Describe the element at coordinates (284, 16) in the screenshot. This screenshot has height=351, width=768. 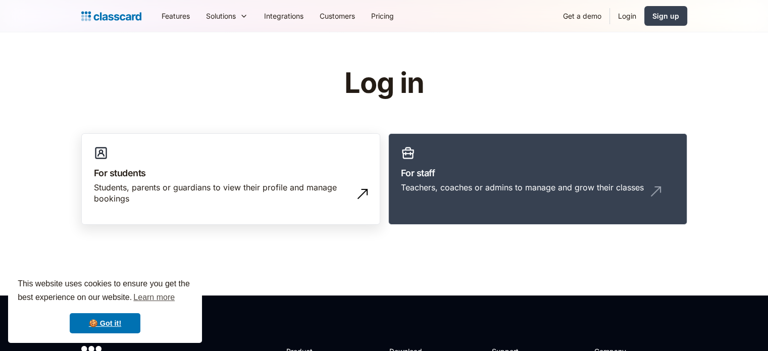
I see `a: Integrations` at that location.